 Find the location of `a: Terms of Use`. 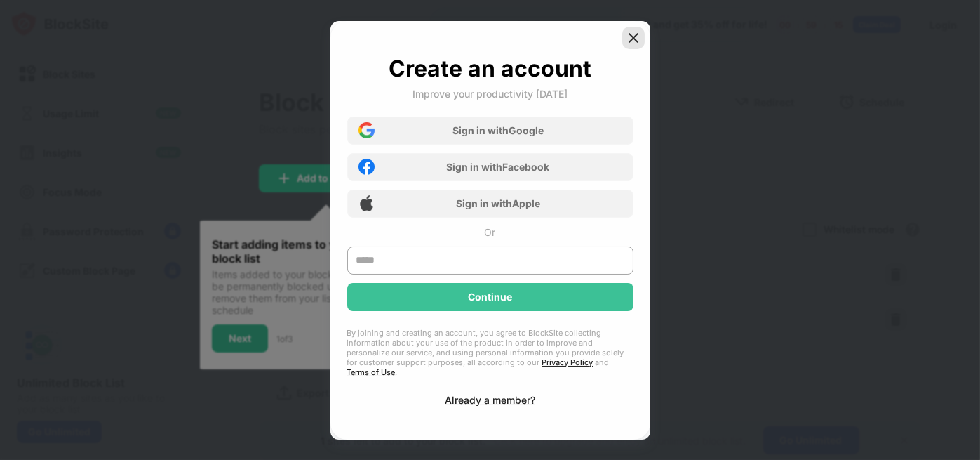

a: Terms of Use is located at coordinates (371, 372).